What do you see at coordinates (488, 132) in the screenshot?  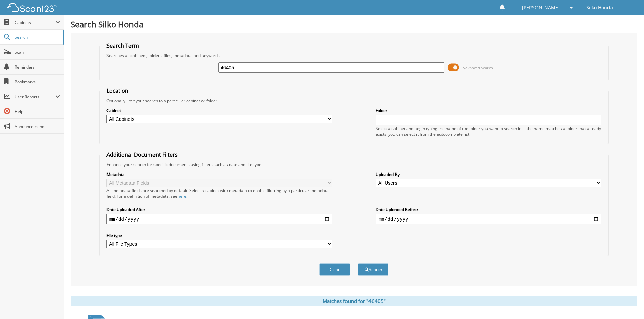 I see `div: Select a cabinet and begin typing the name of the folder you want to search in. If the name match...` at bounding box center [488, 132].